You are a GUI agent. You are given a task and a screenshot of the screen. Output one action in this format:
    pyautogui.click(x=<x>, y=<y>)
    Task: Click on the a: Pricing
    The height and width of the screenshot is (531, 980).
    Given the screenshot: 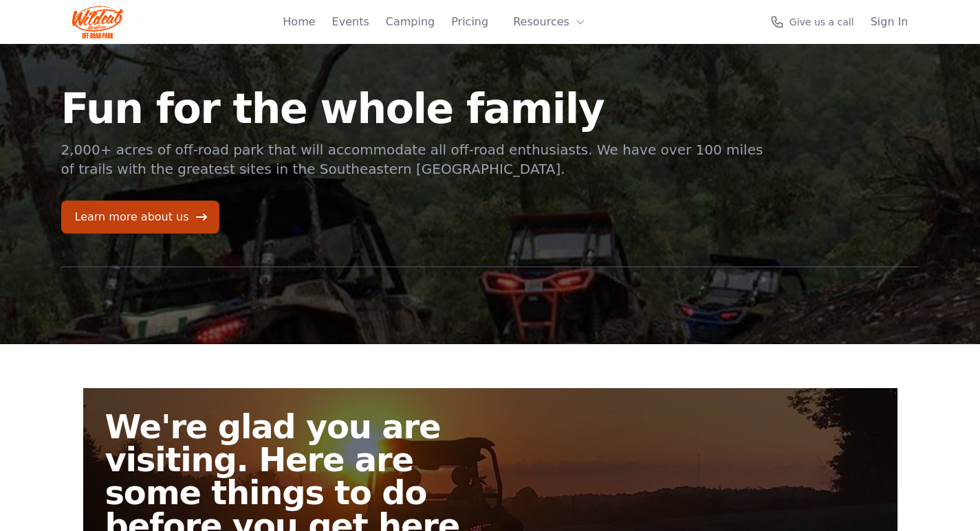 What is the action you would take?
    pyautogui.click(x=469, y=22)
    